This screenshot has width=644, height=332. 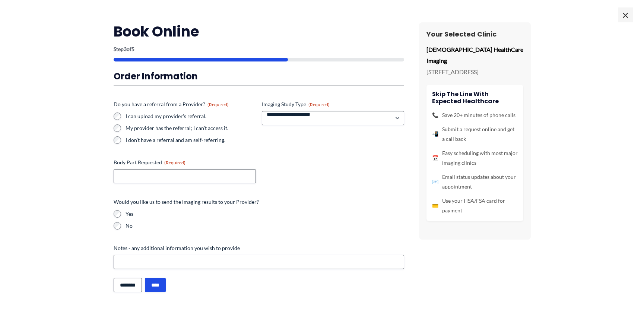 What do you see at coordinates (265, 214) in the screenshot?
I see `label: Yes` at bounding box center [265, 214].